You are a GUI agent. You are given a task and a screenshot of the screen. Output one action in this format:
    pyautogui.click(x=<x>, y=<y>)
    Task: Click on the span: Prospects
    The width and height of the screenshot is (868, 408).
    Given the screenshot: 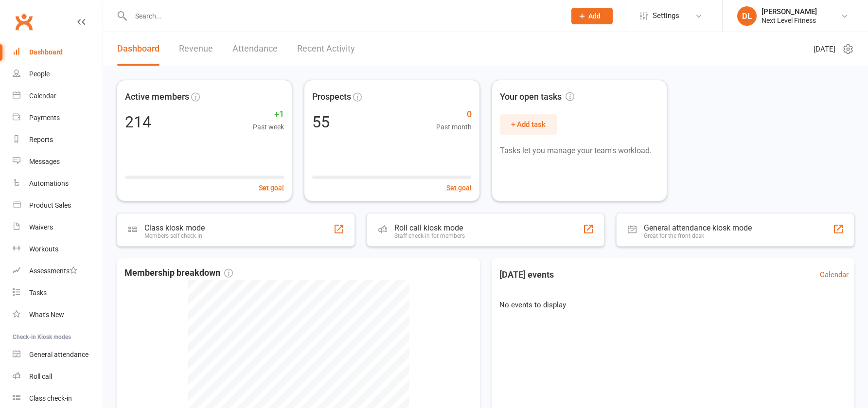 What is the action you would take?
    pyautogui.click(x=332, y=97)
    